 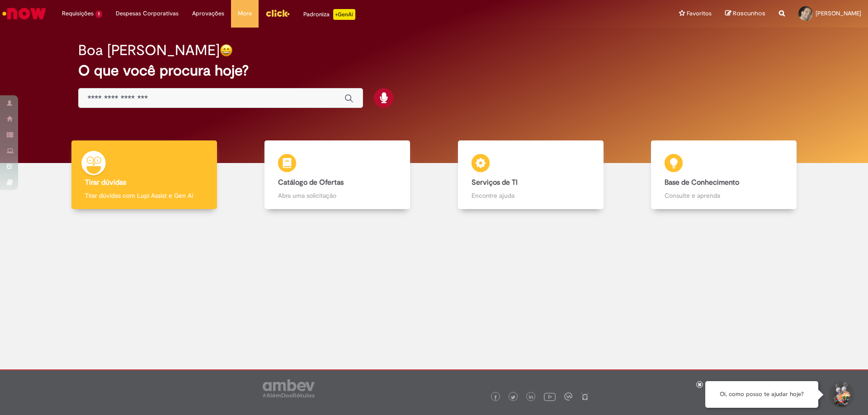 I want to click on span: Requisições, so click(x=78, y=14).